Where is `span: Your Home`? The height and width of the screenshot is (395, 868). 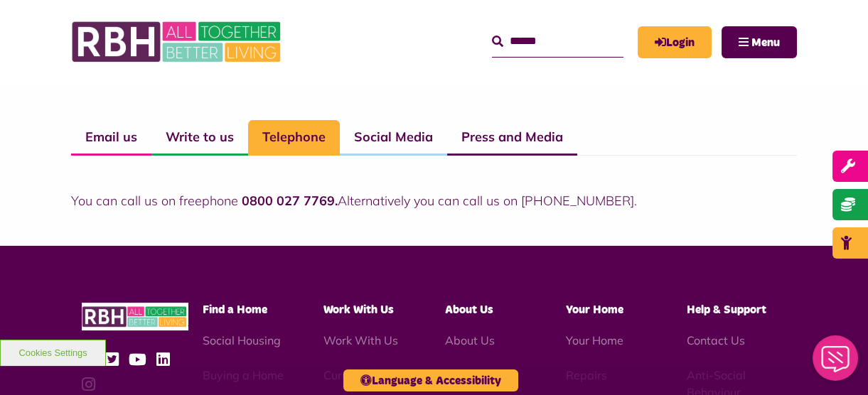 span: Your Home is located at coordinates (594, 310).